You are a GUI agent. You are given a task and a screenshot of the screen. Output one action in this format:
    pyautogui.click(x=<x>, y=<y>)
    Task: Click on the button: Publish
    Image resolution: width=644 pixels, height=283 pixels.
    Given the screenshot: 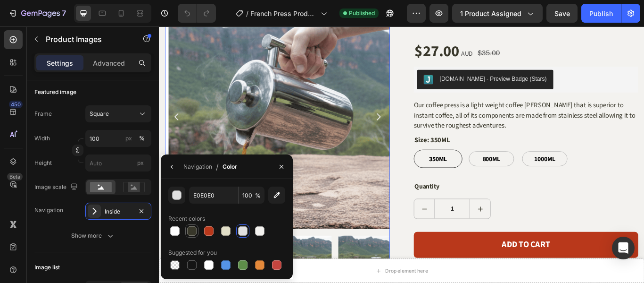 What is the action you would take?
    pyautogui.click(x=601, y=13)
    